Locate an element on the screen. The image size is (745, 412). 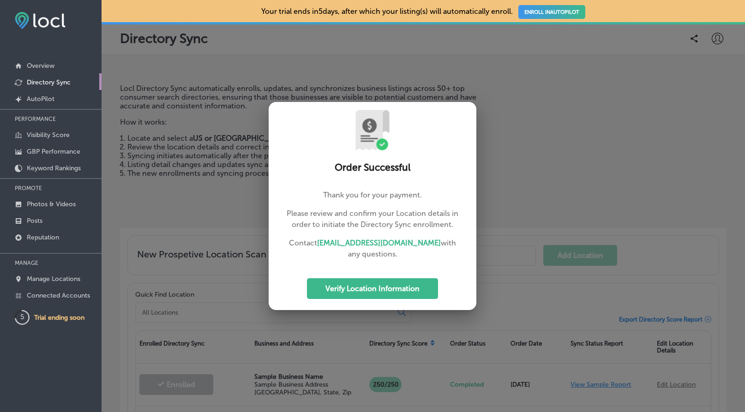
text: 5 is located at coordinates (22, 317).